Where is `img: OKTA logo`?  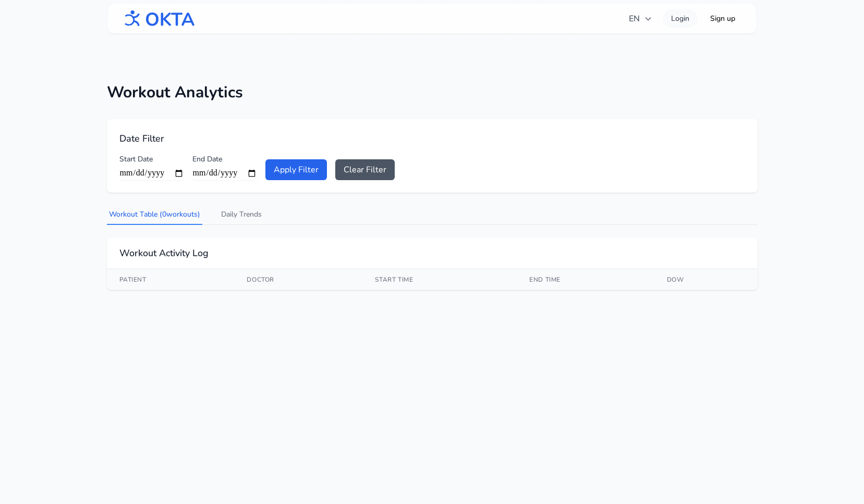
img: OKTA logo is located at coordinates (158, 19).